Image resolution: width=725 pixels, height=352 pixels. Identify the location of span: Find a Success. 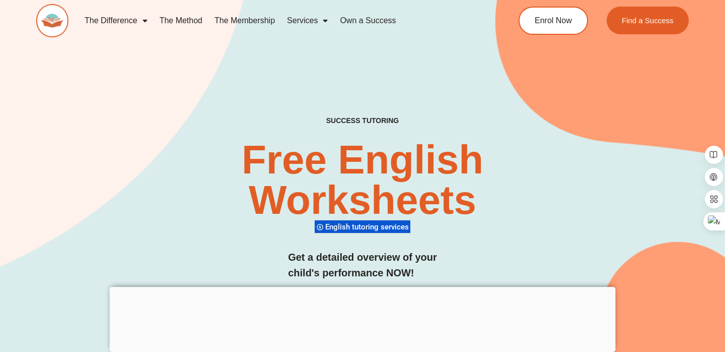
(648, 20).